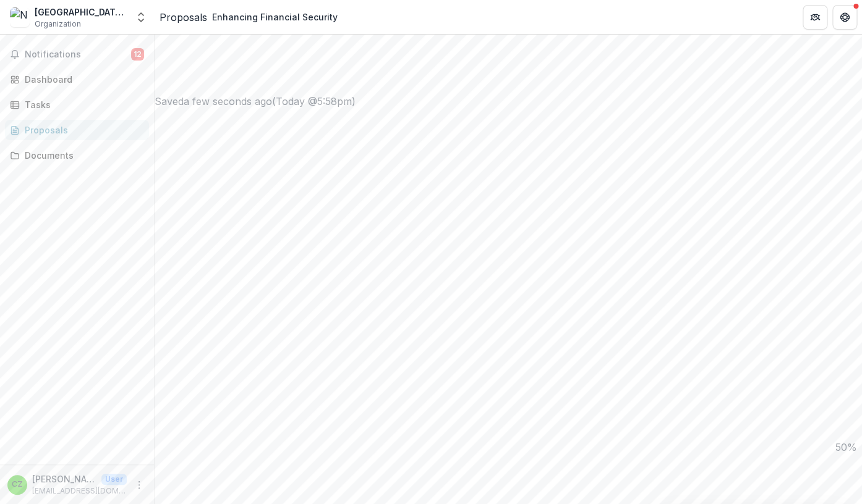  Describe the element at coordinates (815, 17) in the screenshot. I see `button: Partners` at that location.